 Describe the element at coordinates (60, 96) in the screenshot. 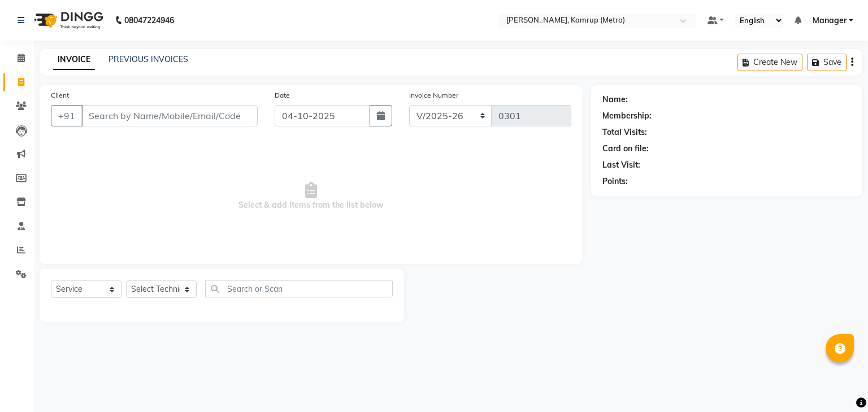

I see `label: Client` at that location.